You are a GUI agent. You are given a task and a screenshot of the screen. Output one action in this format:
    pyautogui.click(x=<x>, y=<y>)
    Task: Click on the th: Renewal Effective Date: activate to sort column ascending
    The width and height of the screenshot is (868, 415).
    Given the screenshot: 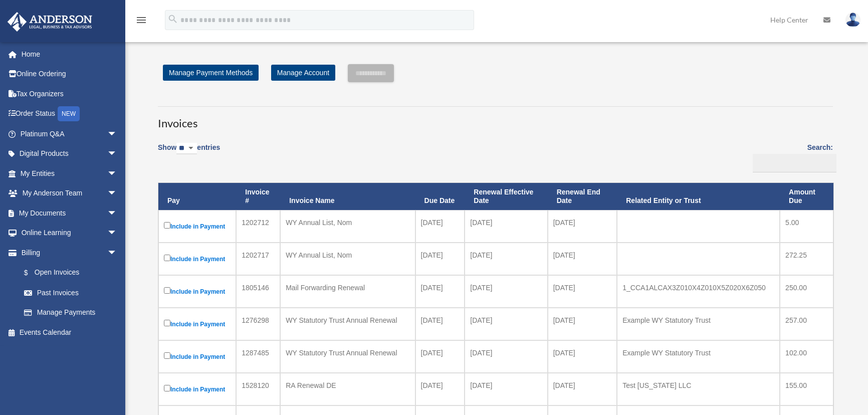 What is the action you would take?
    pyautogui.click(x=506, y=197)
    